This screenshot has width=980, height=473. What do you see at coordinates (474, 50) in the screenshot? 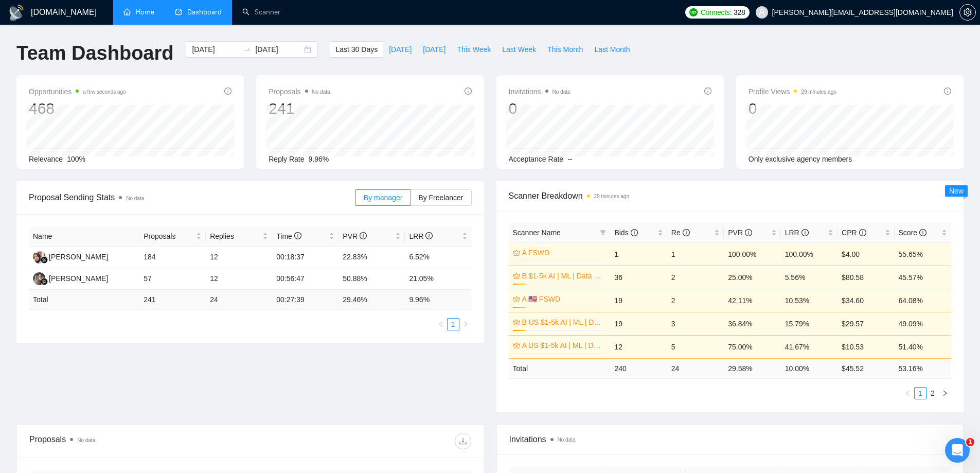
I see `button: This Week` at bounding box center [474, 50].